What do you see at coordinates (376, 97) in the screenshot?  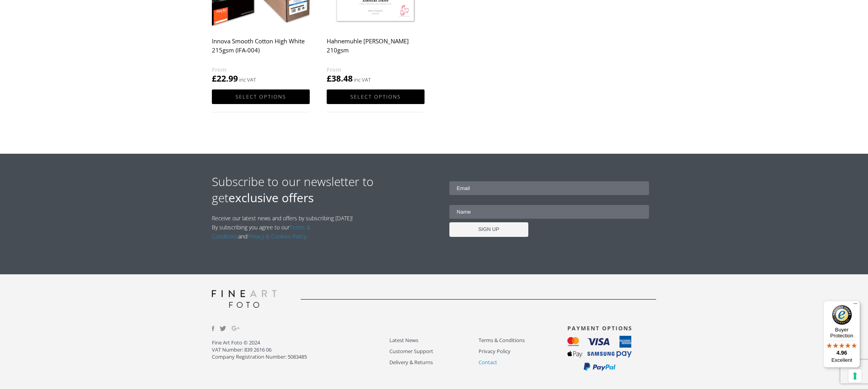 I see `a: Select options for “Hahnemuhle Albrecht Durer 210gsm”` at bounding box center [376, 97].